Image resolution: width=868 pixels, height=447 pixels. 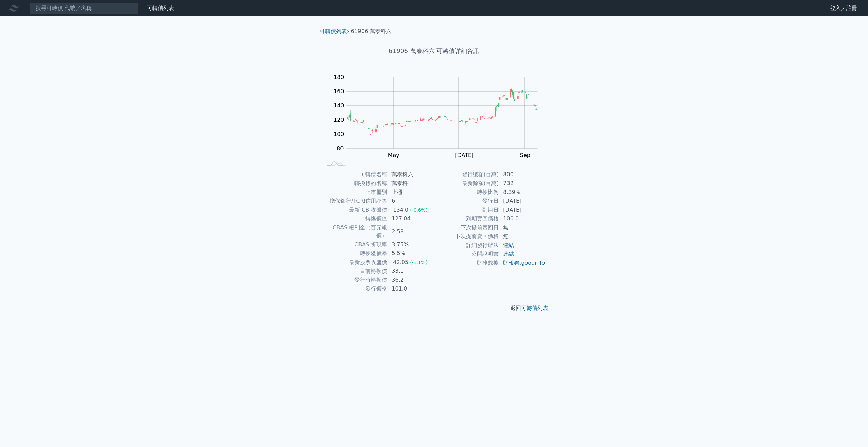 I want to click on td: 轉換價值, so click(x=355, y=219).